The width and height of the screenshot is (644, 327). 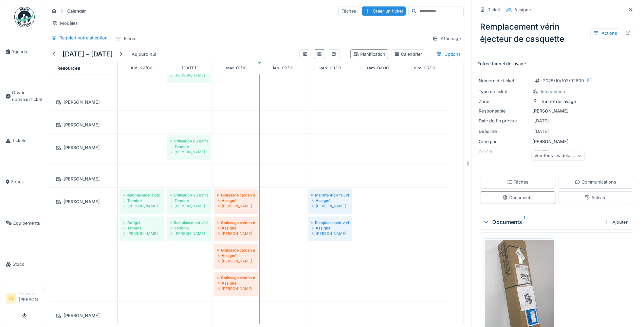 What do you see at coordinates (28, 264) in the screenshot?
I see `span: Stock` at bounding box center [28, 264].